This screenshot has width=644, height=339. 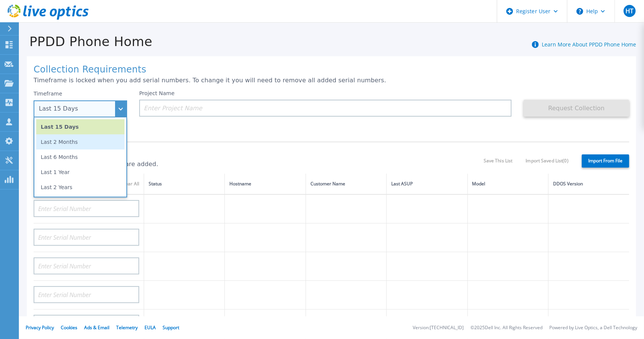 I want to click on a: Ads & Email, so click(x=97, y=328).